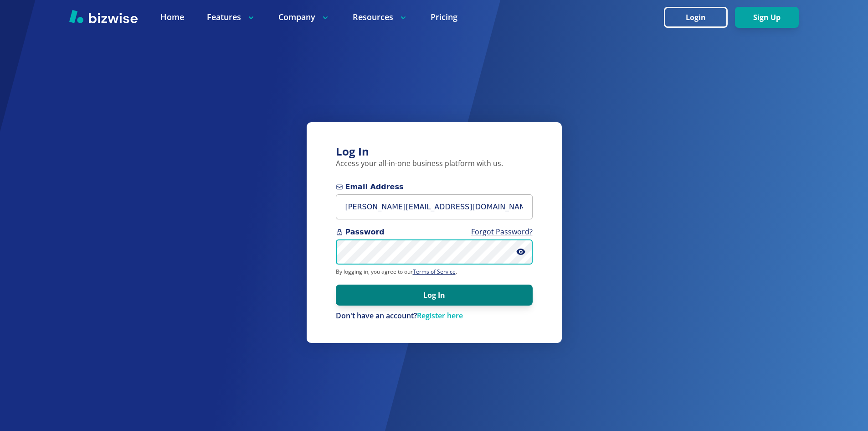 This screenshot has height=431, width=868. What do you see at coordinates (434, 271) in the screenshot?
I see `a: Terms of Service` at bounding box center [434, 271].